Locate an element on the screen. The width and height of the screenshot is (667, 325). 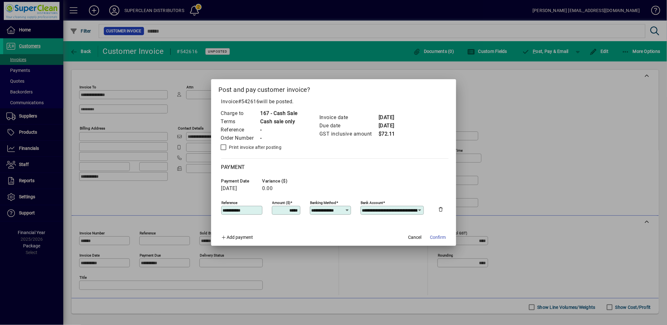
td: Due date is located at coordinates (349, 126).